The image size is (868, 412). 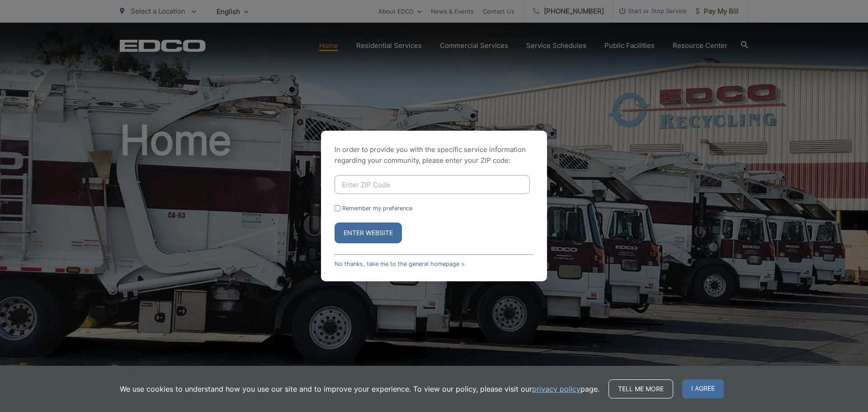 I want to click on input: Enter ZIP Code, so click(x=433, y=184).